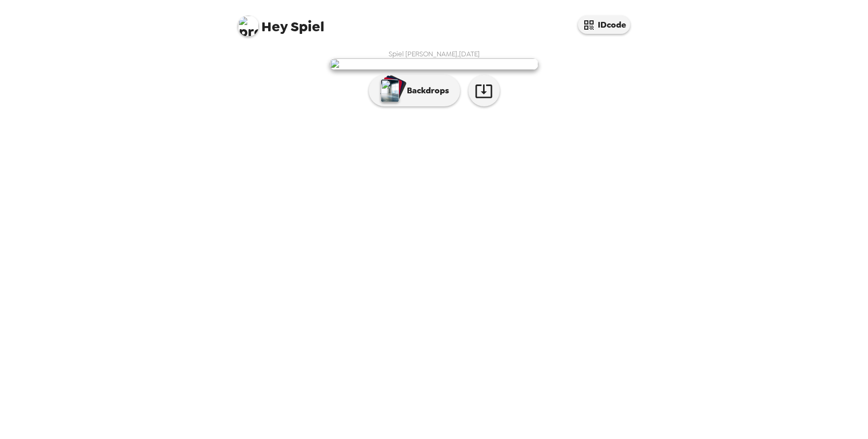 The height and width of the screenshot is (439, 868). Describe the element at coordinates (434, 64) in the screenshot. I see `img: user` at that location.